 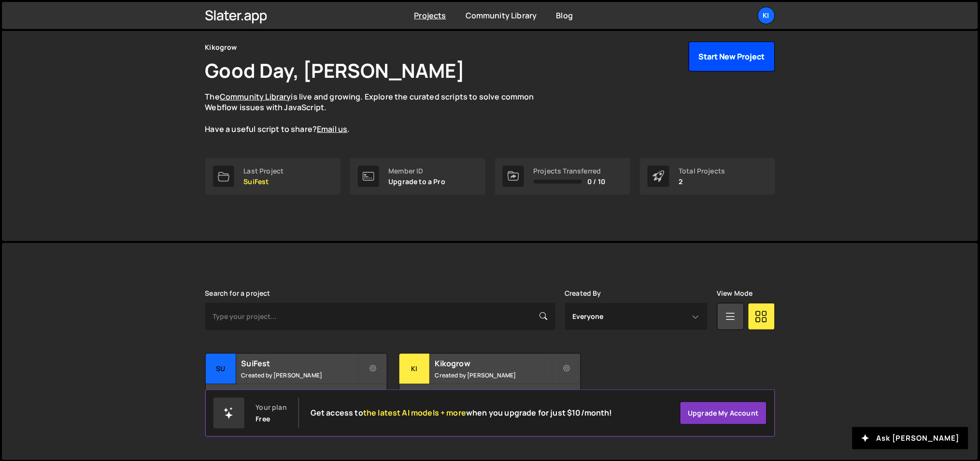 What do you see at coordinates (263, 419) in the screenshot?
I see `div: Free` at bounding box center [263, 419].